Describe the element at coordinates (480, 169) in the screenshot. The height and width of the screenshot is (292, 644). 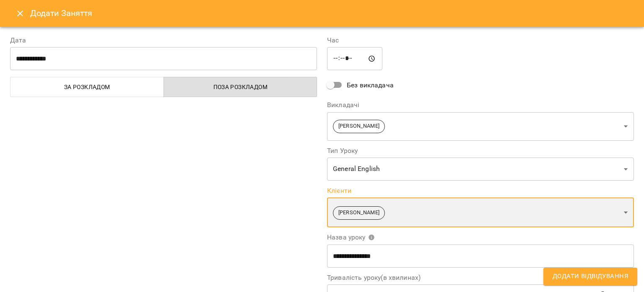
I see `div: General English` at that location.